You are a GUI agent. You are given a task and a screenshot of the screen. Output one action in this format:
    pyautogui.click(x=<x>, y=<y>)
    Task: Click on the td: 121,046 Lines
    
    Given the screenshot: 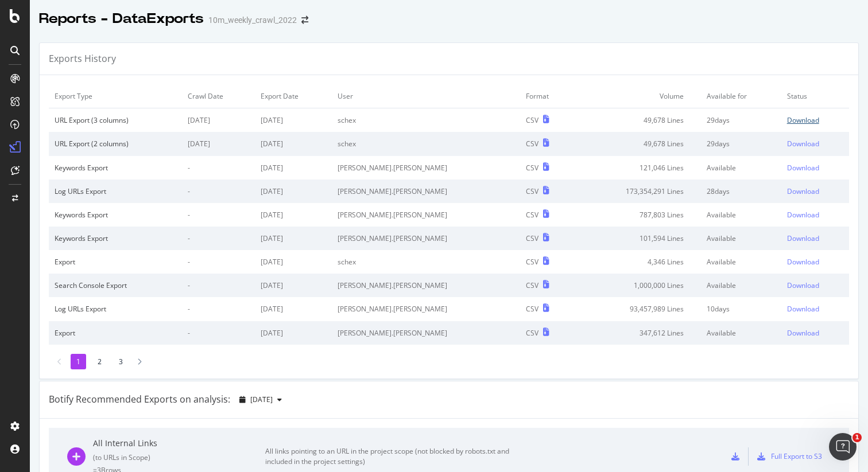 What is the action you would take?
    pyautogui.click(x=638, y=167)
    